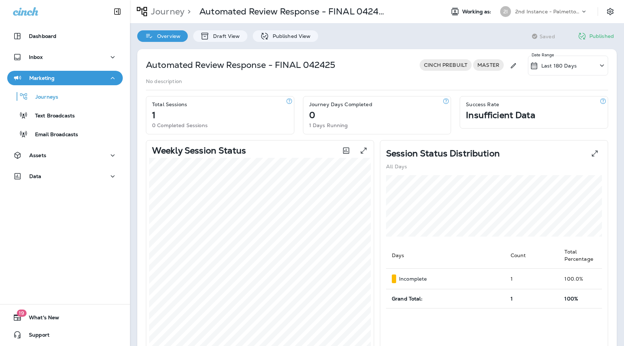  Describe the element at coordinates (346, 151) in the screenshot. I see `button: Toggle between session count and session percentage` at that location.